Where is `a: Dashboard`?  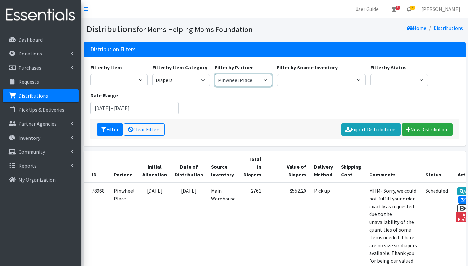
a: Dashboard is located at coordinates (41, 40).